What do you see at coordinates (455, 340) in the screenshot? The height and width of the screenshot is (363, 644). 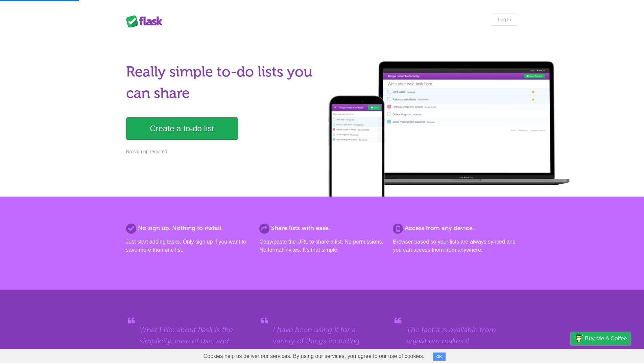 I see `blockquote: The fact it is available from anywhere makes it extremely versatile.` at bounding box center [455, 340].